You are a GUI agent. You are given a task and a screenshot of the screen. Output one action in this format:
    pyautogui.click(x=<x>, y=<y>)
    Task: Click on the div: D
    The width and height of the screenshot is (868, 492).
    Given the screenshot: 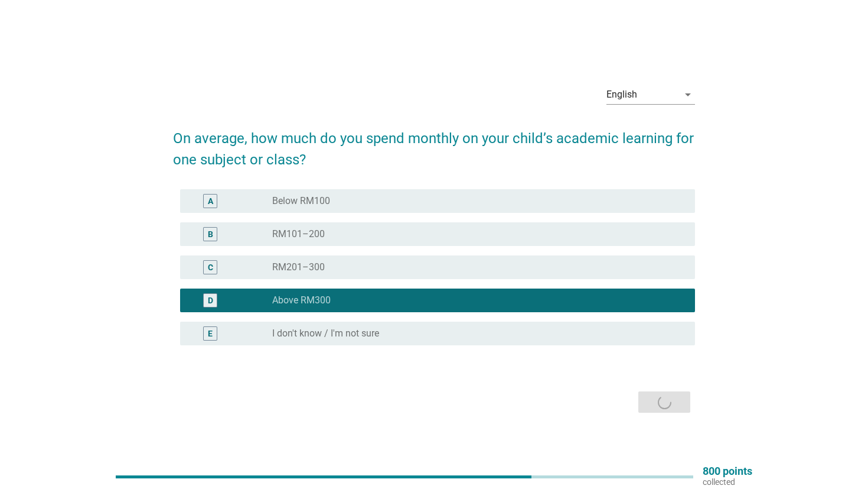 What is the action you would take?
    pyautogui.click(x=210, y=300)
    